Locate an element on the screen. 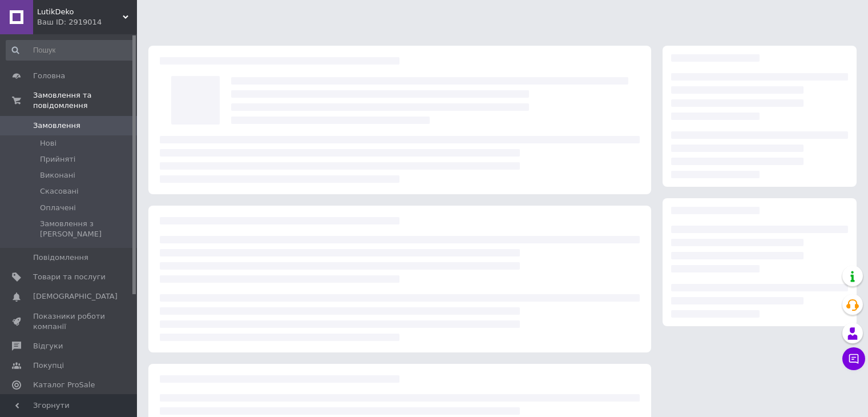 The image size is (868, 417). span: Відгуки is located at coordinates (48, 346).